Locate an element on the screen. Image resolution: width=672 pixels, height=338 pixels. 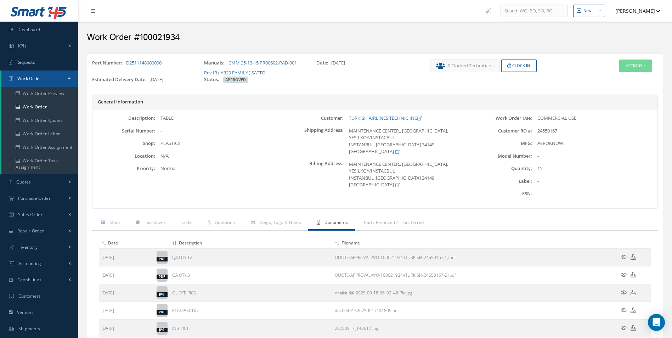
label: Part Number: is located at coordinates (108, 63).